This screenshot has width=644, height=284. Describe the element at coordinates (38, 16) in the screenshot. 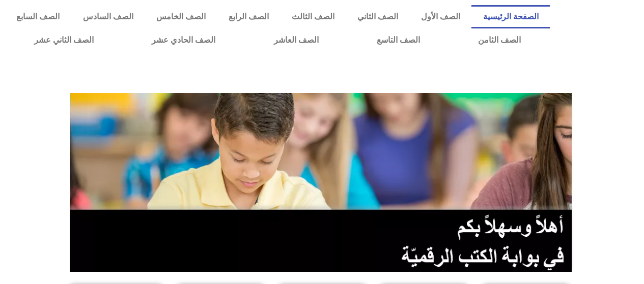

I see `a: الصف السابع` at that location.